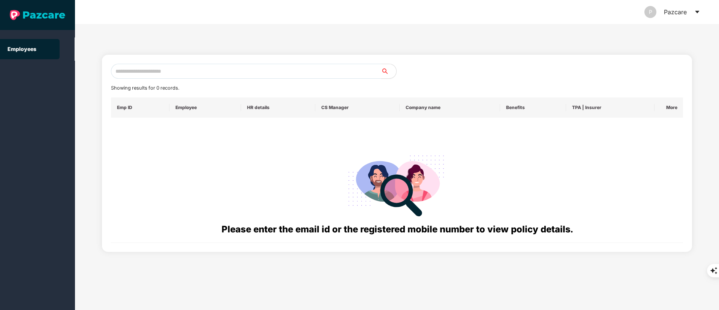  What do you see at coordinates (278, 108) in the screenshot?
I see `th: HR details` at bounding box center [278, 108].